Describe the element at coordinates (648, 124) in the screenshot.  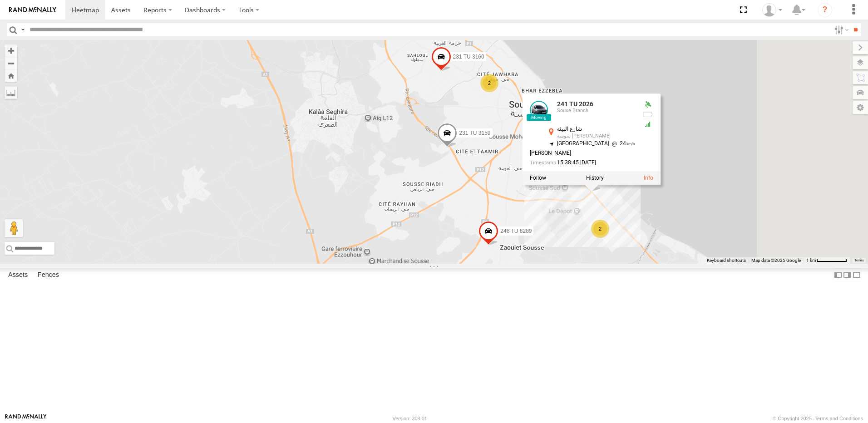
I see `div: GSM Signal = 5` at that location.